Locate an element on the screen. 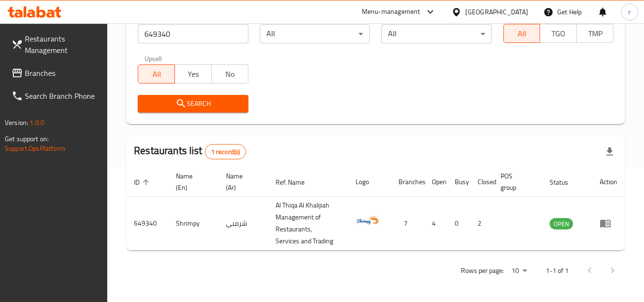  th: Closed is located at coordinates (482, 182).